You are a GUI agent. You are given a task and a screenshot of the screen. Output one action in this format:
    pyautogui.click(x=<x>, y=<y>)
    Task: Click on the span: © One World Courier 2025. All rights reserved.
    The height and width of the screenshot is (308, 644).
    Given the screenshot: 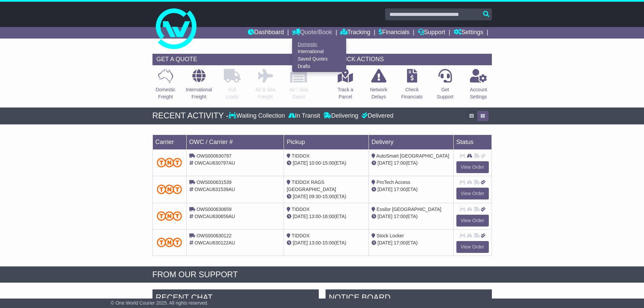 What is the action you would take?
    pyautogui.click(x=160, y=303)
    